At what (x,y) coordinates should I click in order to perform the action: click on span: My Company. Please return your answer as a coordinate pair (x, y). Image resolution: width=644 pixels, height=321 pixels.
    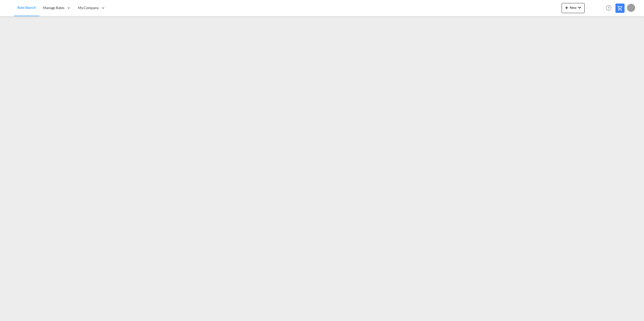
    Looking at the image, I should click on (89, 8).